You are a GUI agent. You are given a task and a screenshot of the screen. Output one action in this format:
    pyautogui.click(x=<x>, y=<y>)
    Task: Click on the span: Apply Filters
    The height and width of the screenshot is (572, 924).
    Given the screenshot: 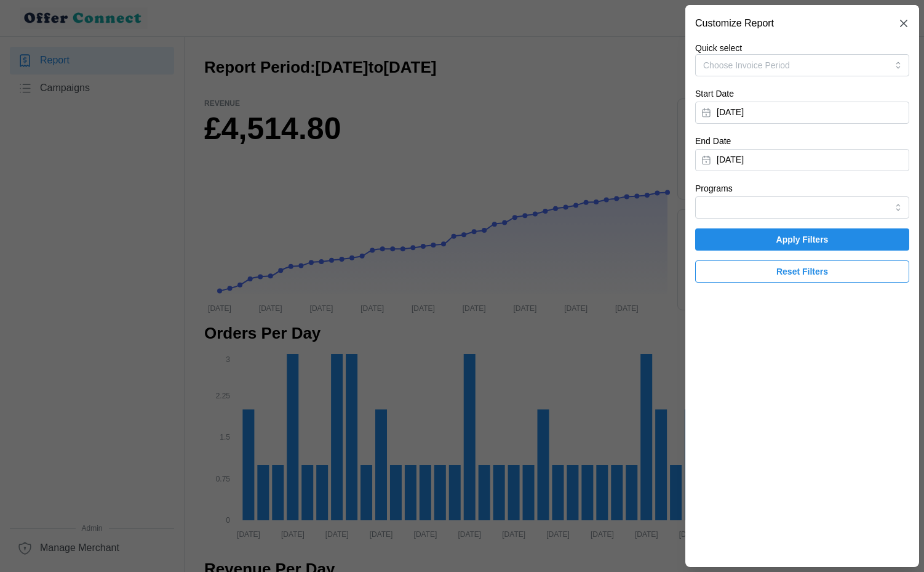 What is the action you would take?
    pyautogui.click(x=802, y=240)
    